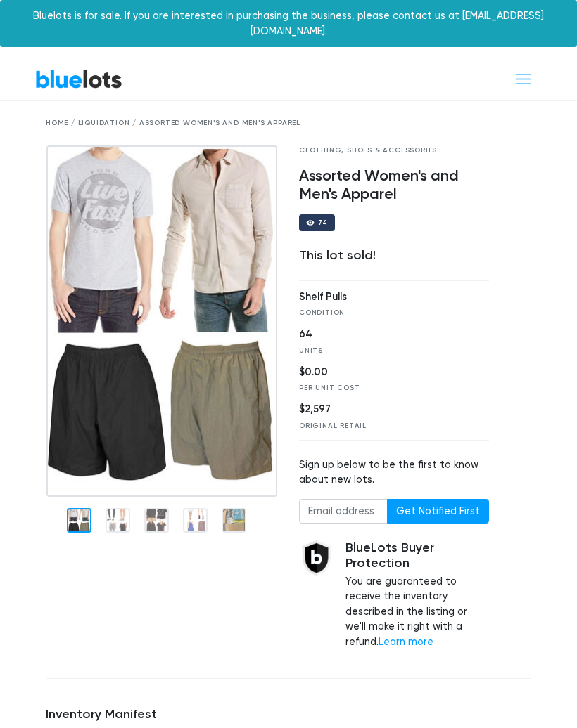 This screenshot has width=577, height=728. I want to click on div: Sign up below to be the first to know about new lots., so click(394, 472).